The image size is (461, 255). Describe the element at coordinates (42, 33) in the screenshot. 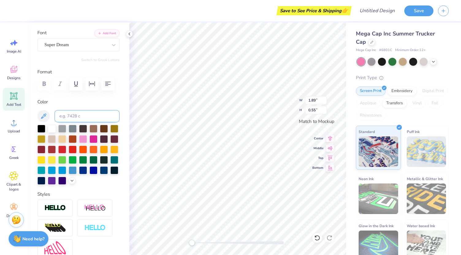

I see `label: Font` at that location.